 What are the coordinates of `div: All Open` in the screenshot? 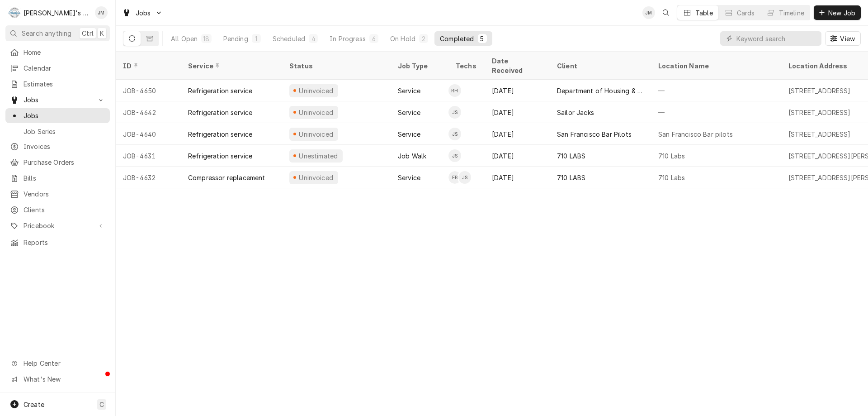 It's located at (184, 38).